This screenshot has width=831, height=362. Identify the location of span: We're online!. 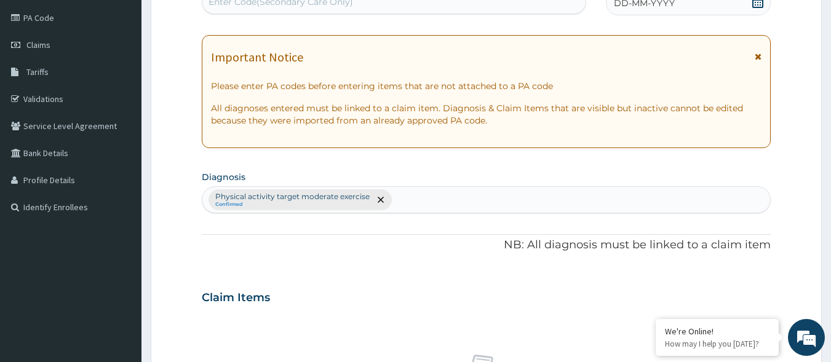
(121, 167).